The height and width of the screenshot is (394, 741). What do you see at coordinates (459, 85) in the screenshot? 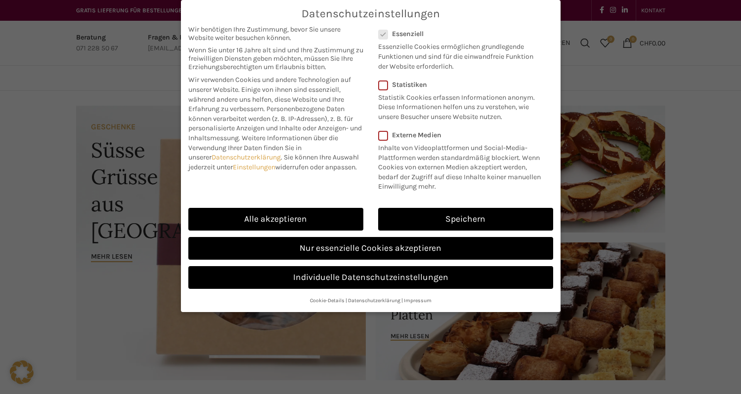
I see `label: Statistiken` at bounding box center [459, 85].